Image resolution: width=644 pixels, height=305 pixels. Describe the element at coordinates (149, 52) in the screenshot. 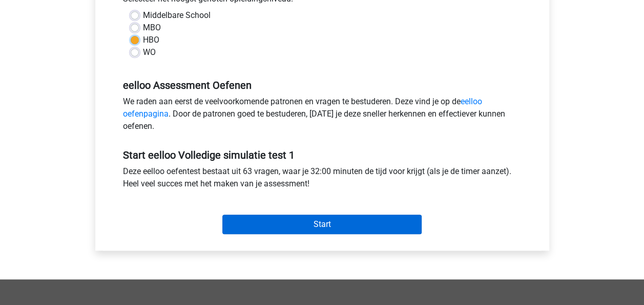

I see `label: WO` at that location.